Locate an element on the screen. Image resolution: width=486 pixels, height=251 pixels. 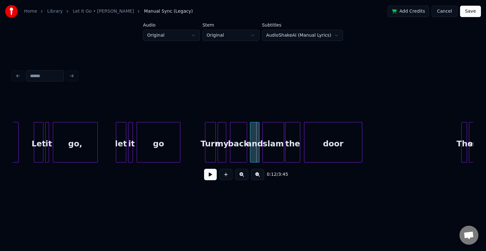
span: 3:45 is located at coordinates (283, 175).